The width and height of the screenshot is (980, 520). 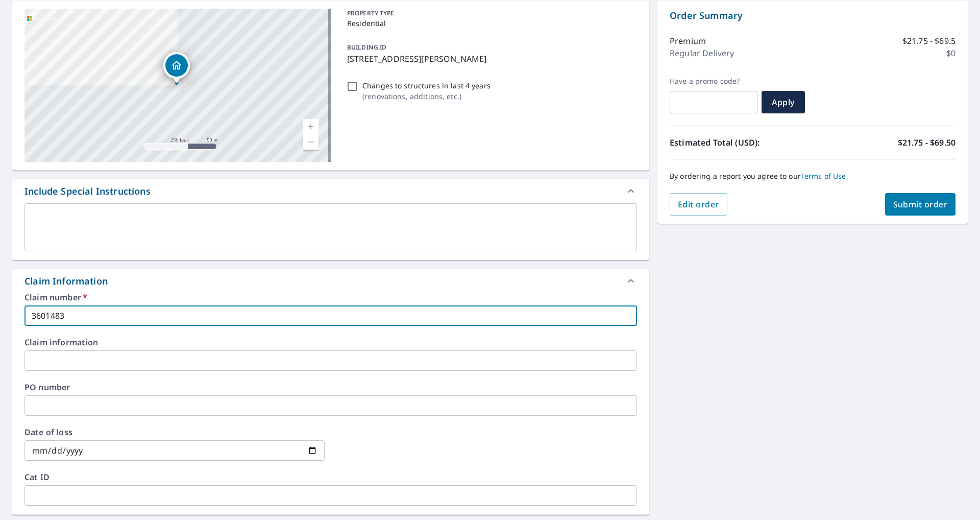 What do you see at coordinates (331, 298) in the screenshot?
I see `label: Claim number` at bounding box center [331, 298].